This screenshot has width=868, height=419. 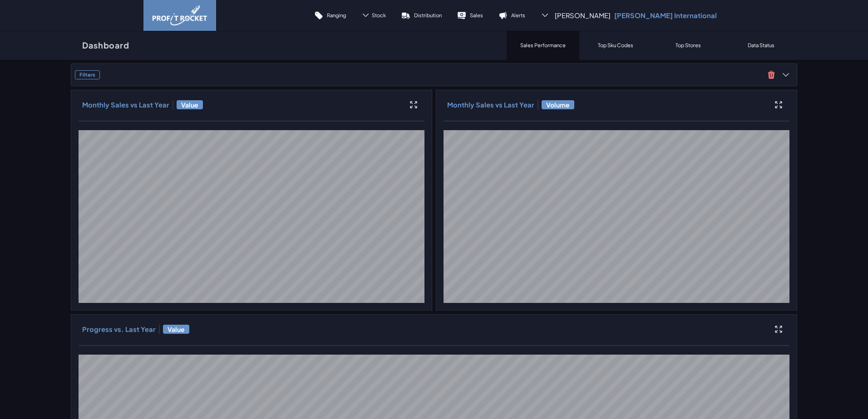 I want to click on span: Volume, so click(x=558, y=105).